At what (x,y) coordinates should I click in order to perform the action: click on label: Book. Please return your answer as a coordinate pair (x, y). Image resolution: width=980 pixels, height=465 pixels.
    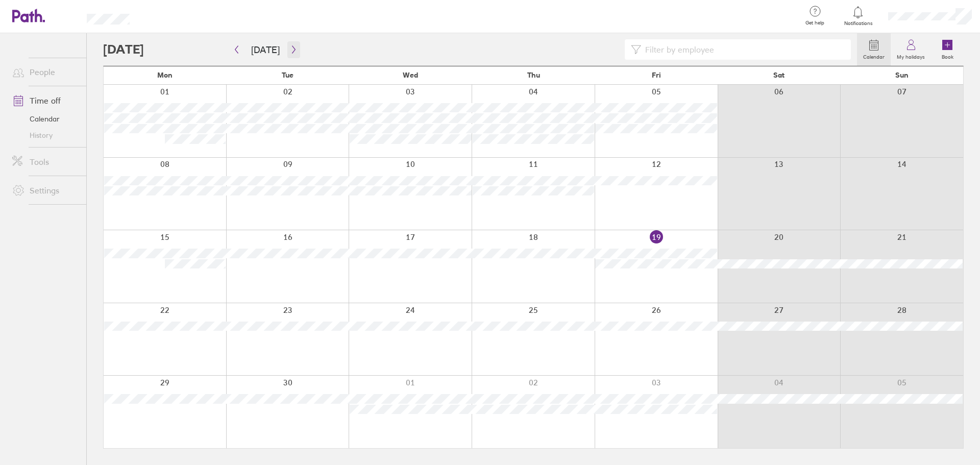
    Looking at the image, I should click on (948, 56).